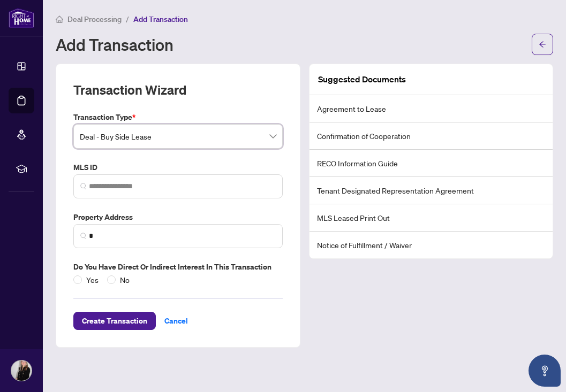 The image size is (566, 392). What do you see at coordinates (114, 44) in the screenshot?
I see `h1: Add Transaction` at bounding box center [114, 44].